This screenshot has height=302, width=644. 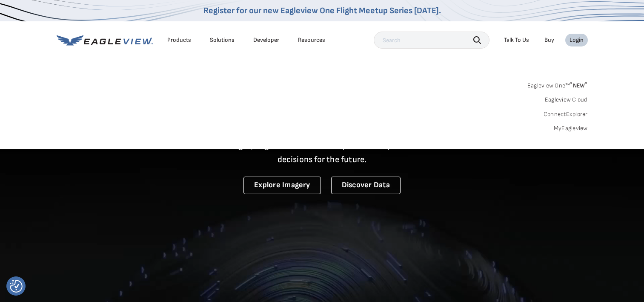 What do you see at coordinates (549, 40) in the screenshot?
I see `a: Buy` at bounding box center [549, 40].